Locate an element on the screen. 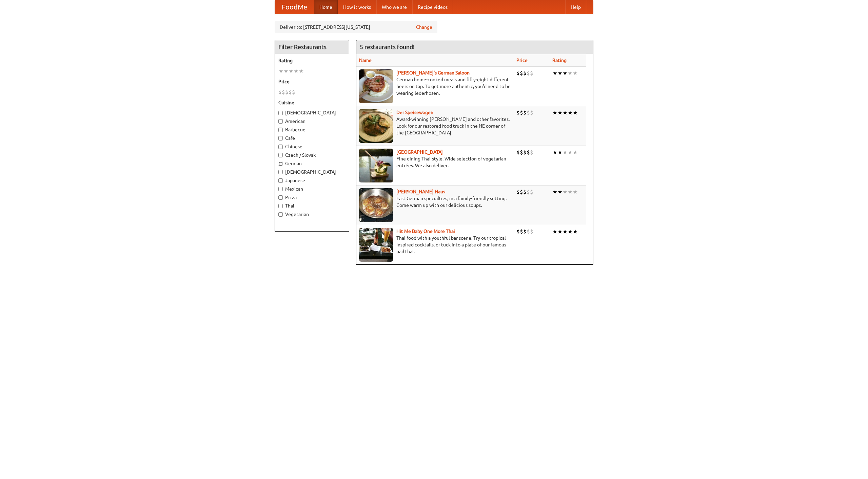 This screenshot has width=868, height=479. label: Cafe is located at coordinates (312, 138).